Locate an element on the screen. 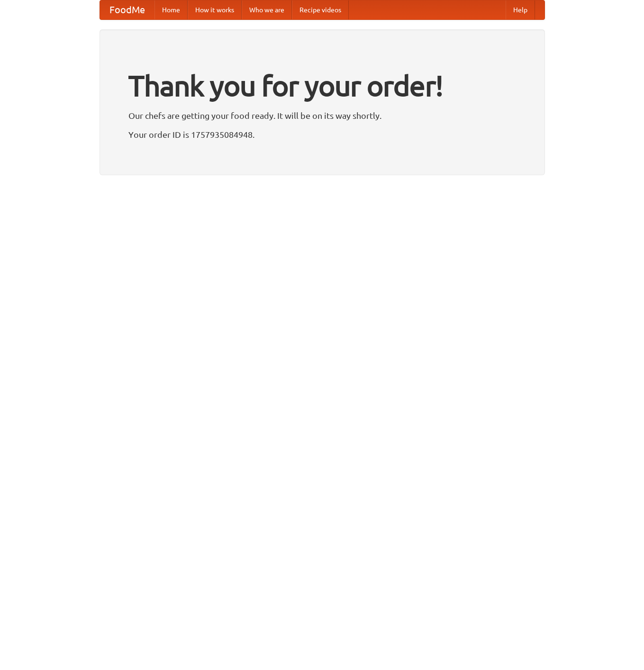  a: Recipe videos is located at coordinates (320, 10).